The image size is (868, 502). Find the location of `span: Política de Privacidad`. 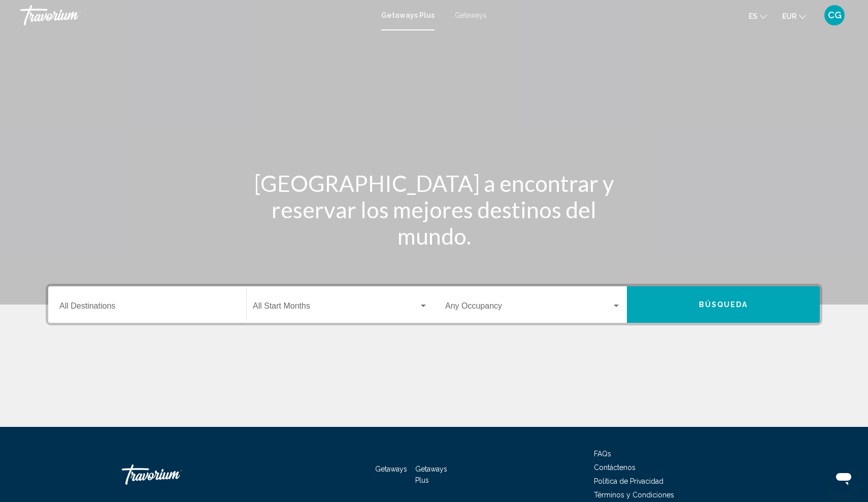

span: Política de Privacidad is located at coordinates (628, 481).